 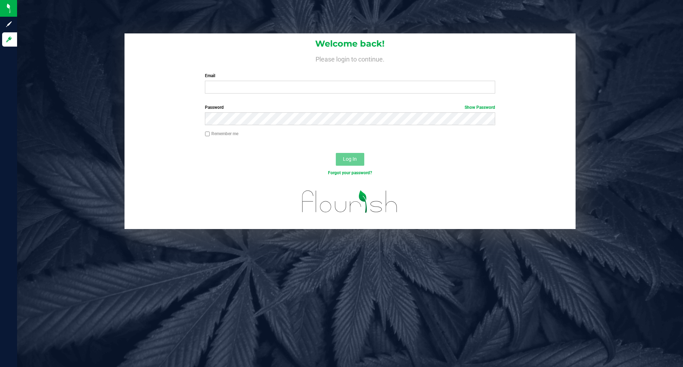 I want to click on span: Password, so click(x=214, y=107).